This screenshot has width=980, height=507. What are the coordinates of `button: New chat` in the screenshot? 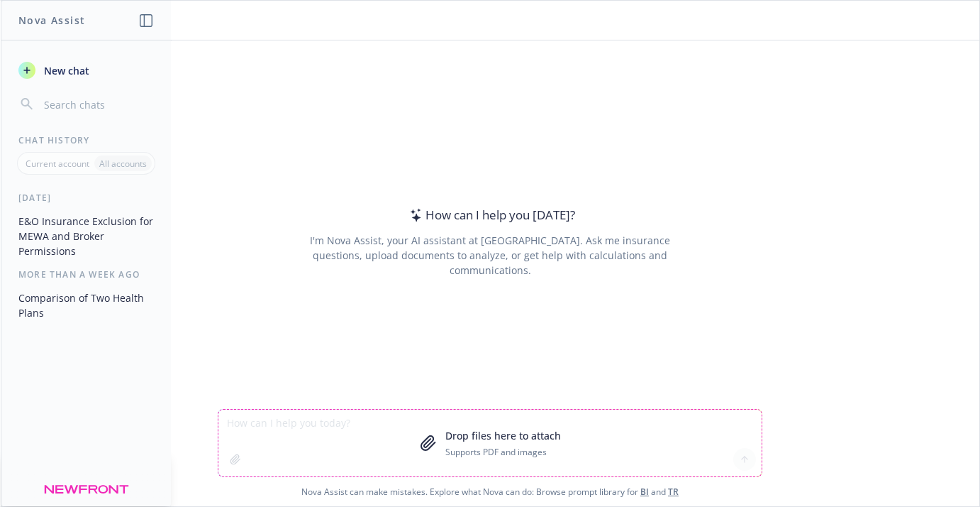 It's located at (86, 71).